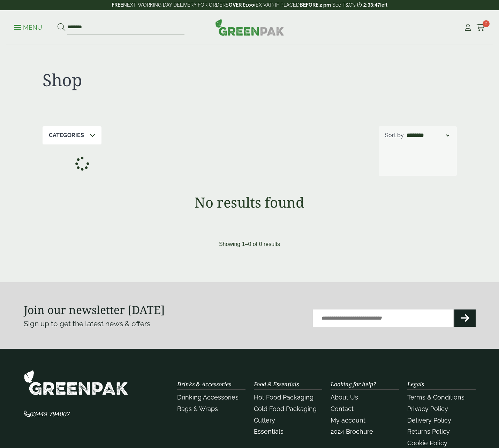  I want to click on span: 03449 794007, so click(47, 414).